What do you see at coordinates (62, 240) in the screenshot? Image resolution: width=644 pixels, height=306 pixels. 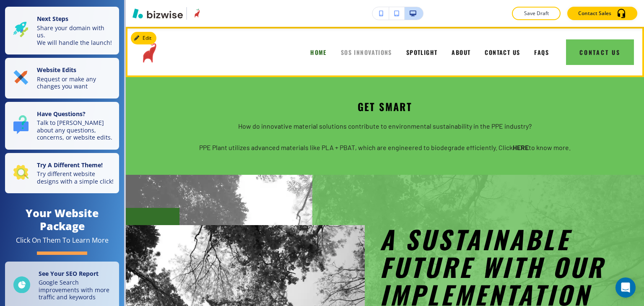 I see `div: Click On Them To Learn More` at bounding box center [62, 240].